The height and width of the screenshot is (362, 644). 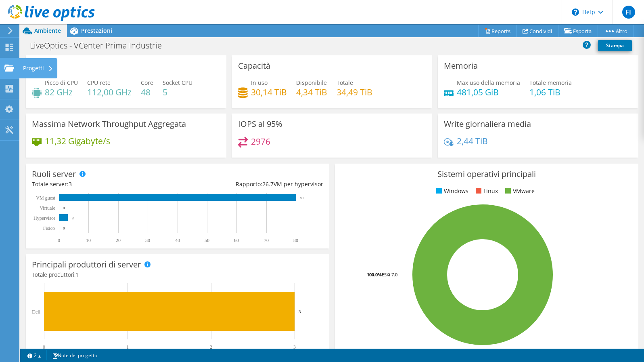 I want to click on text: 30, so click(x=148, y=240).